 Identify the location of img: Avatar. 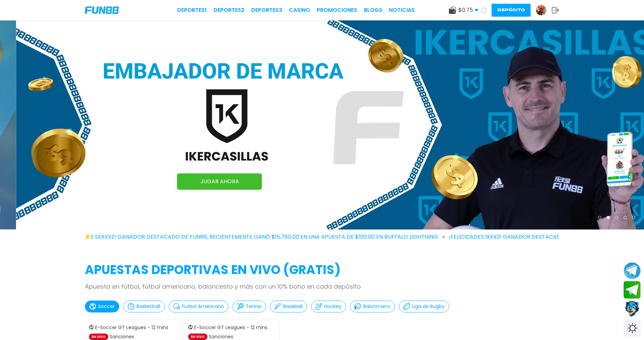
(541, 10).